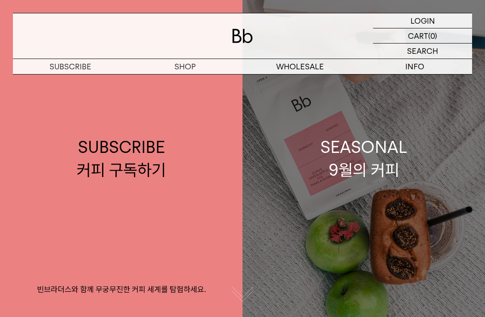 This screenshot has width=485, height=317. I want to click on a: CART (0), so click(422, 36).